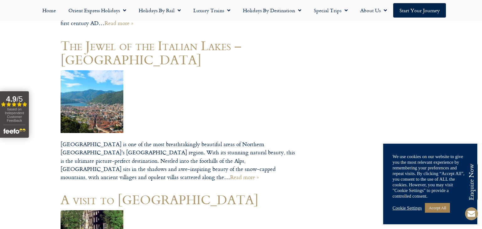 The height and width of the screenshot is (229, 482). I want to click on a: Orient Express Holidays, so click(97, 10).